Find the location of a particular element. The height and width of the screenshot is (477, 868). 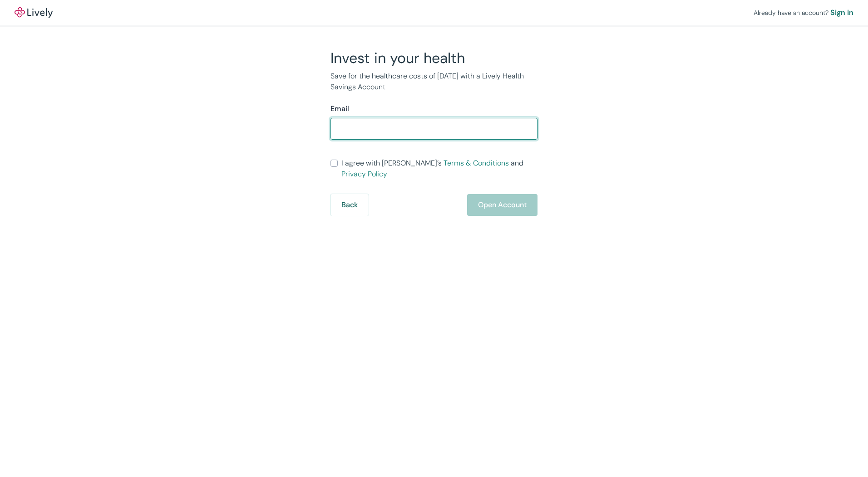

button: Back is located at coordinates (350, 205).